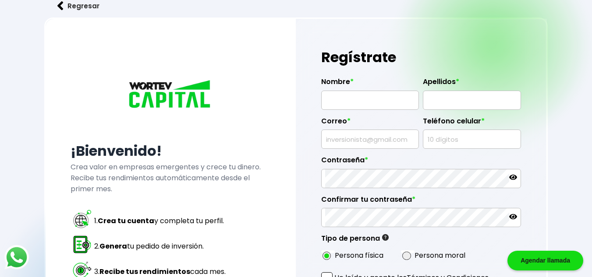  I want to click on img: flecha izquierda, so click(60, 6).